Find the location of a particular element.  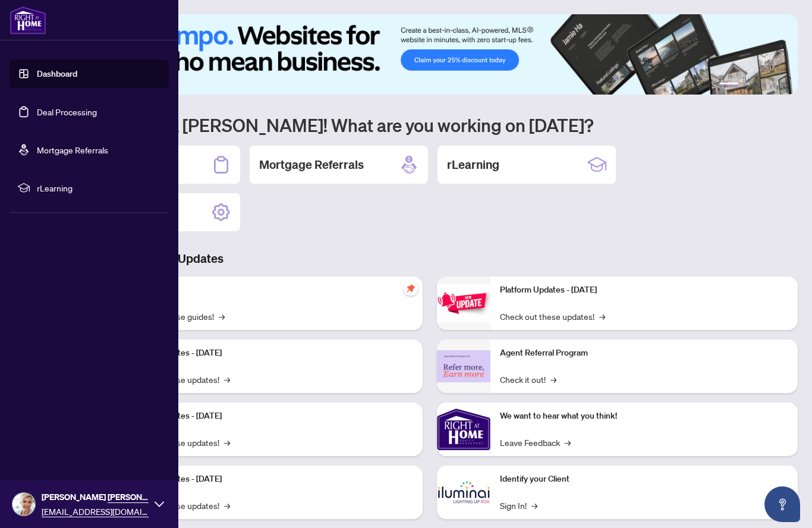

button: 6 is located at coordinates (783, 85).